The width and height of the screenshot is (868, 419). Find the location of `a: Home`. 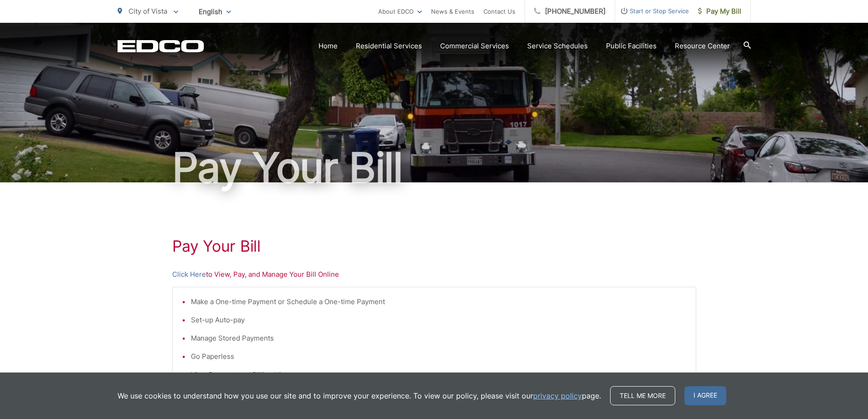

a: Home is located at coordinates (328, 46).